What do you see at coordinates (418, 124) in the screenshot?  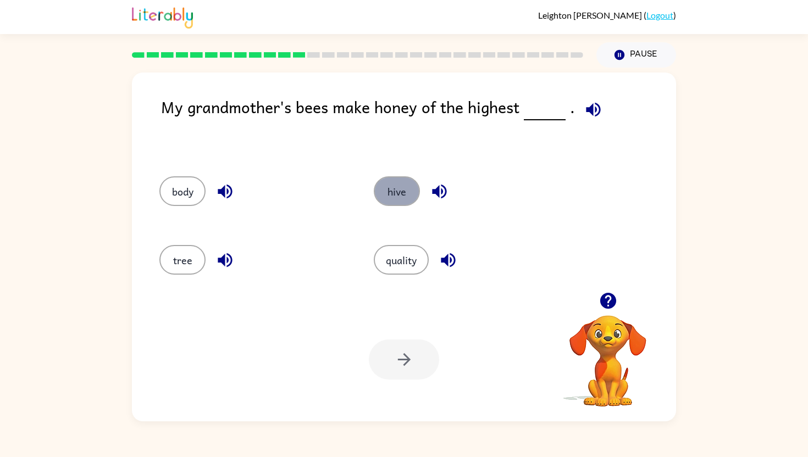 I see `div: My grandmother's bees make honey of the highest .` at bounding box center [418, 124].